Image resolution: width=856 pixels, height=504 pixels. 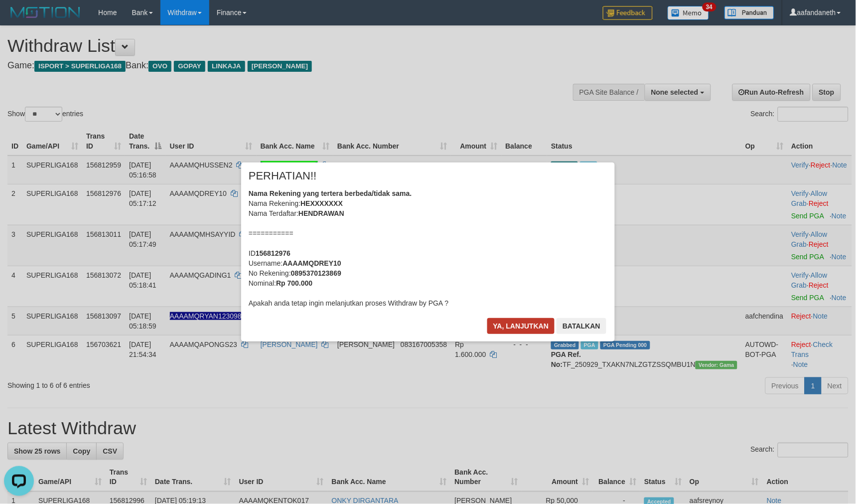 I want to click on b: Rp 700.000, so click(x=294, y=283).